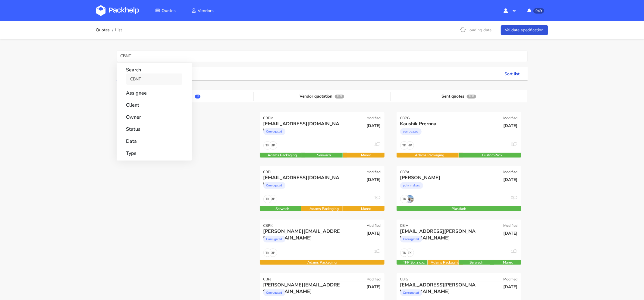 The height and width of the screenshot is (300, 644). What do you see at coordinates (405, 172) in the screenshot?
I see `div: CBPA` at bounding box center [405, 172].